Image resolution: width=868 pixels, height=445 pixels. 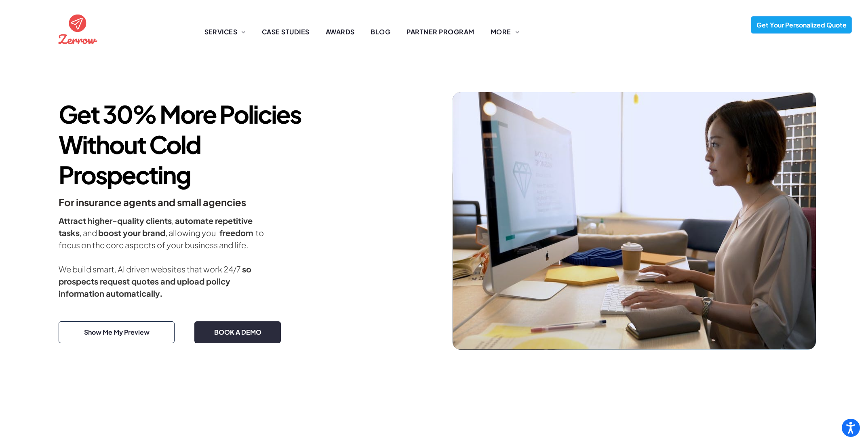 I want to click on img: the logo for zernow is a red circle with an airplane in it ., so click(x=77, y=29).